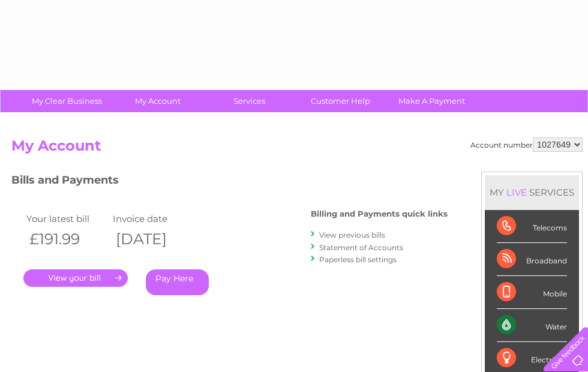 The width and height of the screenshot is (588, 372). I want to click on div: Account number, so click(526, 145).